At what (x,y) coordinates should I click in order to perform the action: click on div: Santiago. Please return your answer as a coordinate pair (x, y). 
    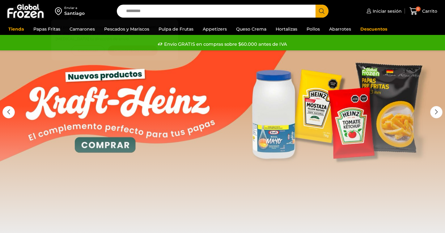
    Looking at the image, I should click on (74, 13).